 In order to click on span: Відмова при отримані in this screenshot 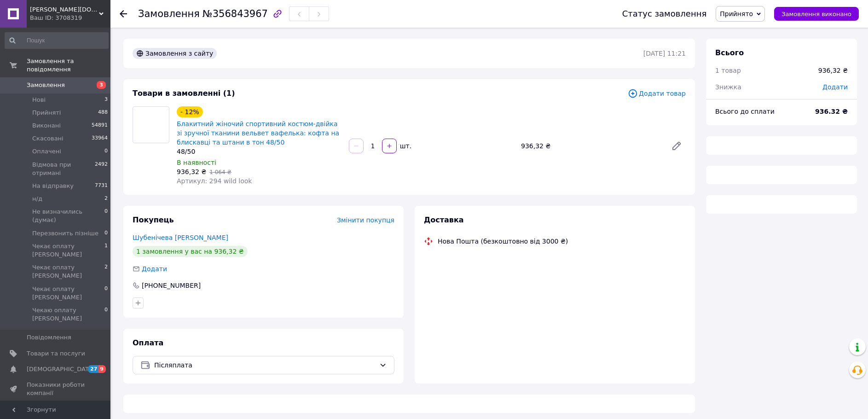, I will do `click(64, 169)`.